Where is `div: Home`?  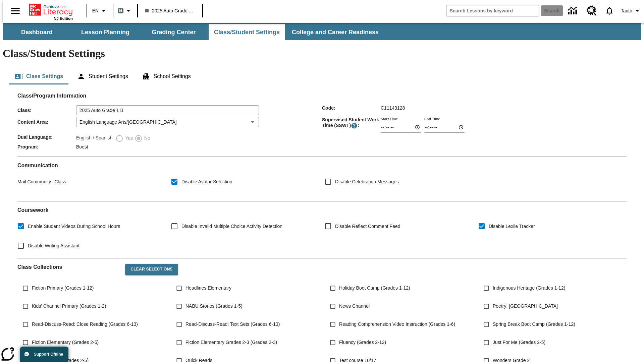 div: Home is located at coordinates (51, 11).